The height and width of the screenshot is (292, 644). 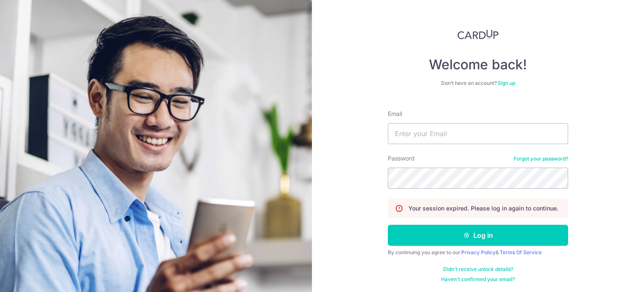 I want to click on a: Terms Of Service, so click(x=521, y=252).